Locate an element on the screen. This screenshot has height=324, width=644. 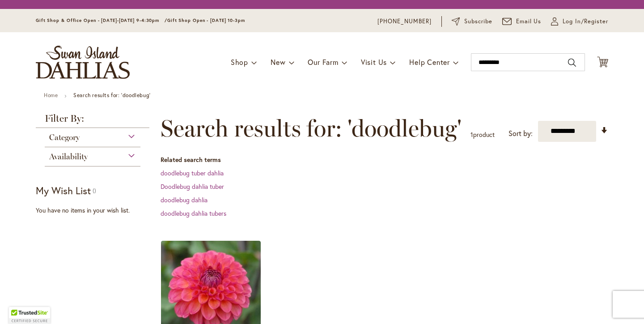
a: Email Us is located at coordinates (522, 21).